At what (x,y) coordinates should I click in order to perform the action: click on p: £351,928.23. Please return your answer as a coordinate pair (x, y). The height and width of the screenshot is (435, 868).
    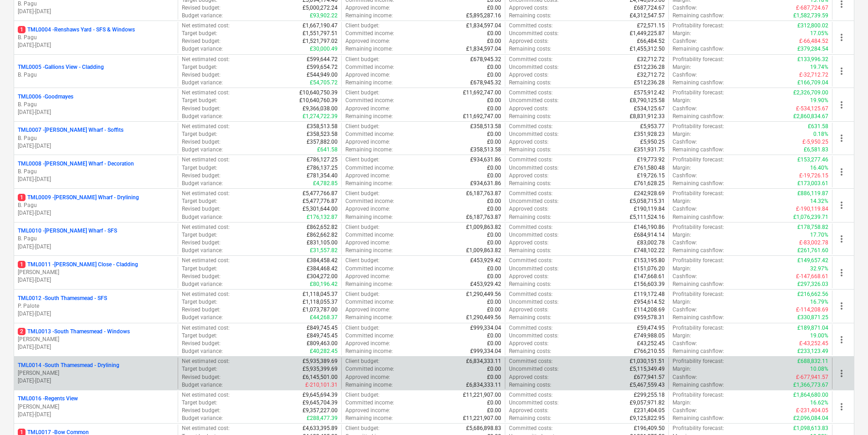
    Looking at the image, I should click on (649, 134).